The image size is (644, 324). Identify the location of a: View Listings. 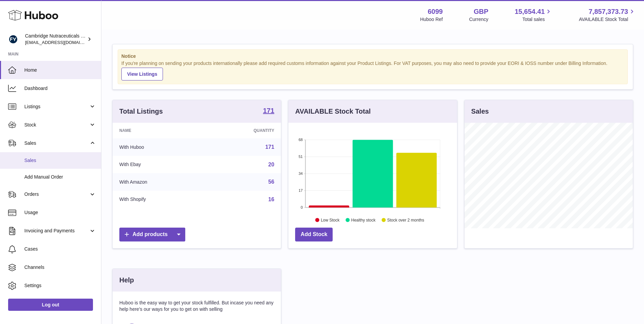
(142, 74).